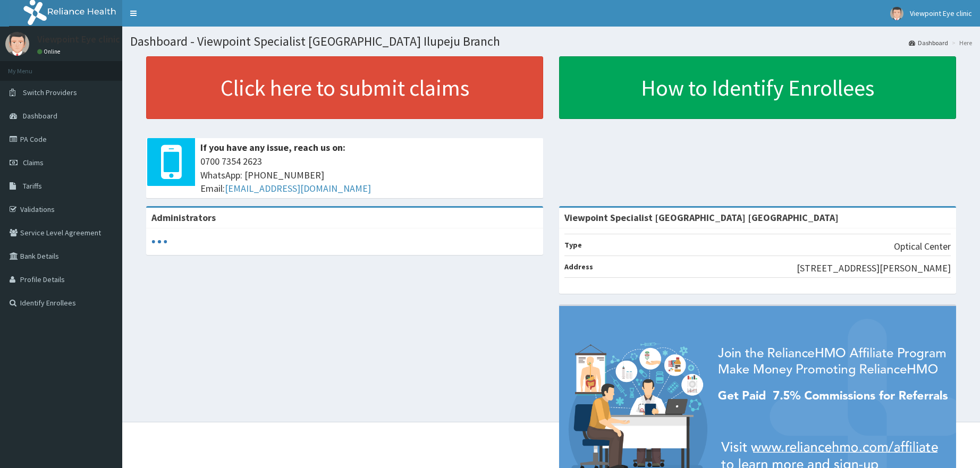 This screenshot has width=980, height=468. What do you see at coordinates (50, 52) in the screenshot?
I see `a: Online` at bounding box center [50, 52].